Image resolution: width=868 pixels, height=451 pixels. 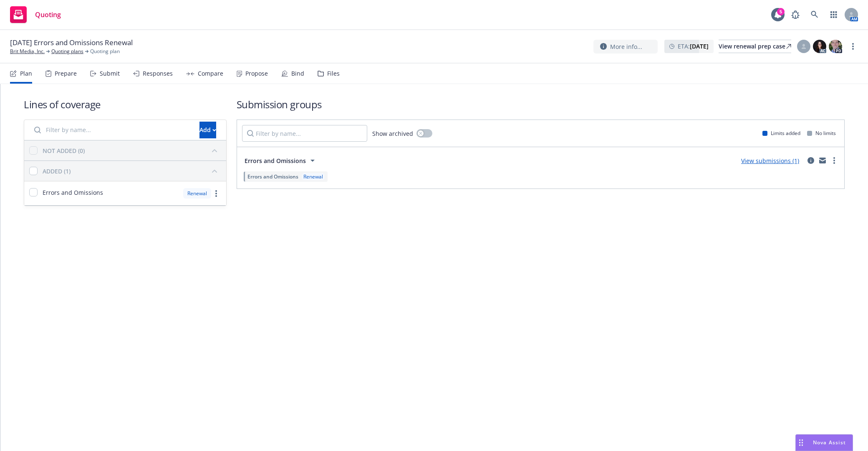 I want to click on span: ETA :, so click(x=694, y=46).